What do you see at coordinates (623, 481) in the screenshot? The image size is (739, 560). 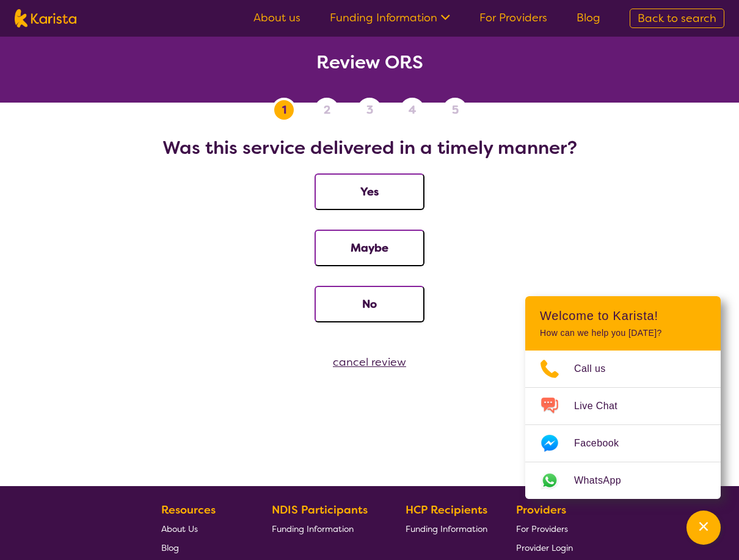 I see `a: Web link opens in a new tab.` at bounding box center [623, 481].